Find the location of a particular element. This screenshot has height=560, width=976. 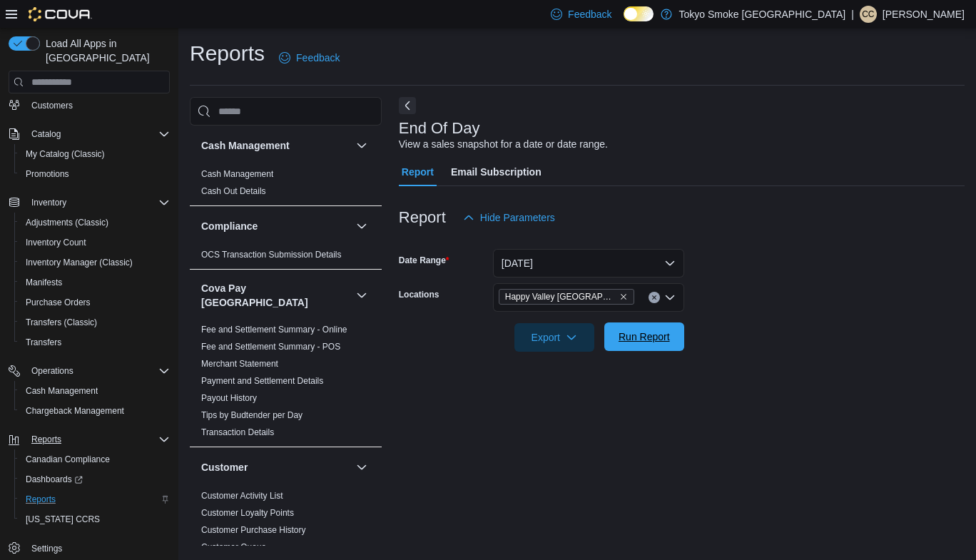

span: Report is located at coordinates (418, 172).